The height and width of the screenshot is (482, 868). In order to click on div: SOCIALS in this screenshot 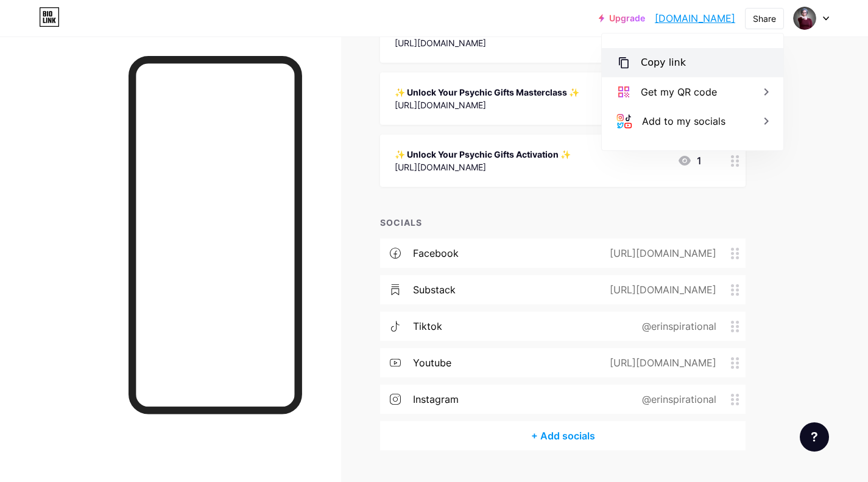, I will do `click(563, 222)`.